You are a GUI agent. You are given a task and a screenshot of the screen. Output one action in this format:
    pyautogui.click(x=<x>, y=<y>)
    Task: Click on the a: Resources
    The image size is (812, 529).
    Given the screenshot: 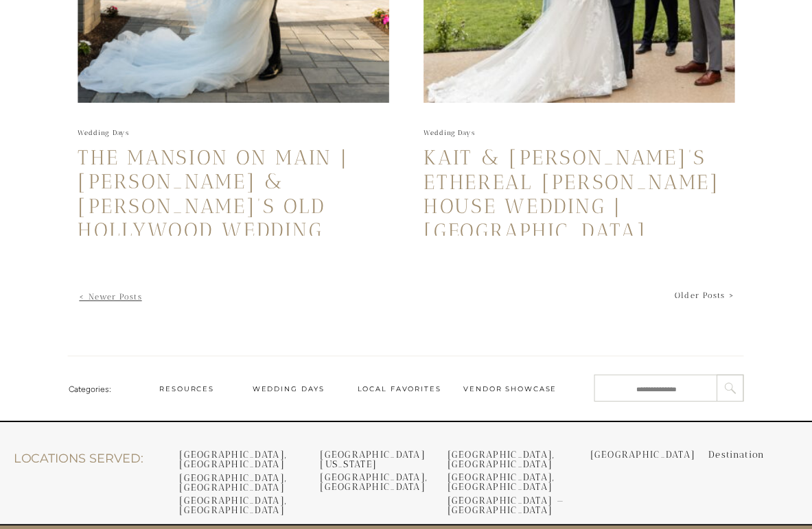 What is the action you would take?
    pyautogui.click(x=187, y=389)
    